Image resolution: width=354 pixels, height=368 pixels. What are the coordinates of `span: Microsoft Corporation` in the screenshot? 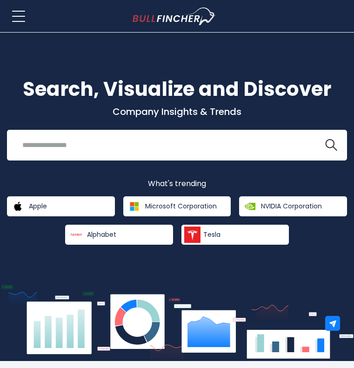 It's located at (181, 206).